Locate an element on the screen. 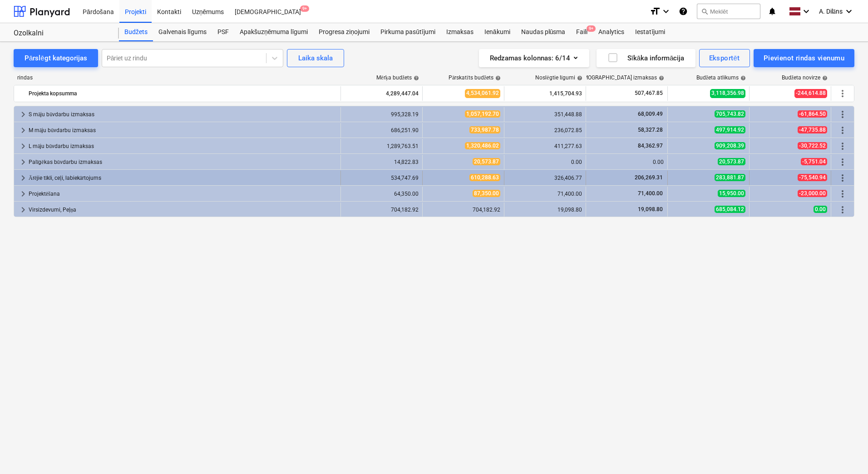  div: Palīgēkas būvdarbu izmaksas is located at coordinates (182, 162).